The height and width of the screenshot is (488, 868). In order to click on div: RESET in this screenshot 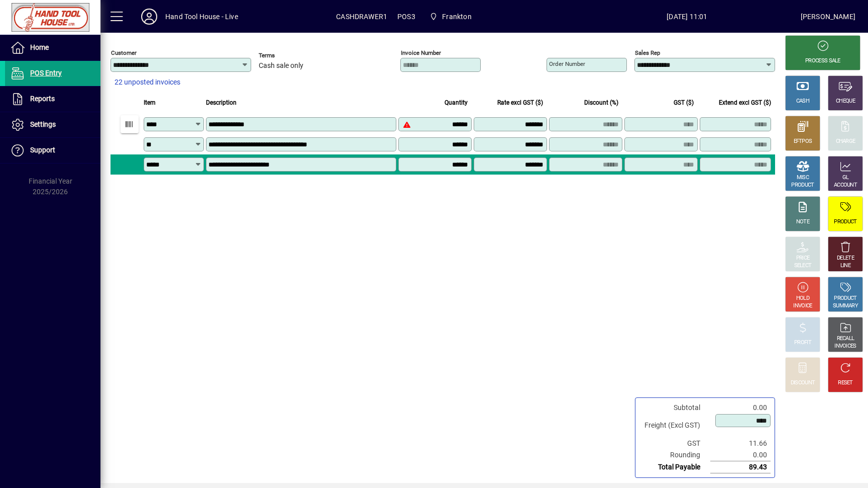, I will do `click(845, 382)`.